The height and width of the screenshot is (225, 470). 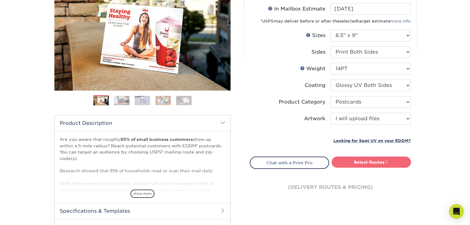 I want to click on div: Sizes, so click(x=315, y=36).